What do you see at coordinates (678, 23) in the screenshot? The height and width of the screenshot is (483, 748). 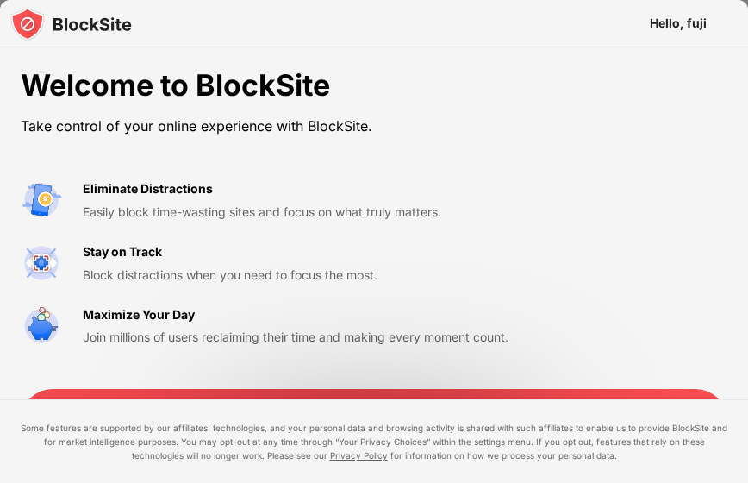 I see `div: Hello, fuji` at bounding box center [678, 23].